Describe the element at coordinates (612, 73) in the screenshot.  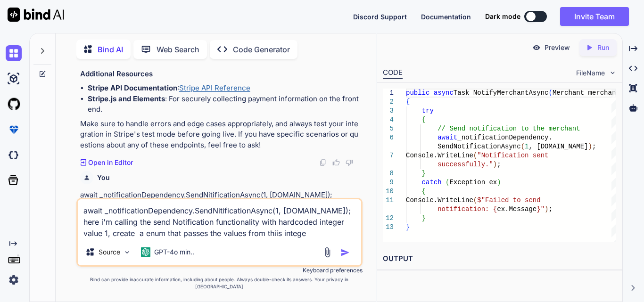
I see `img: chevron down` at that location.